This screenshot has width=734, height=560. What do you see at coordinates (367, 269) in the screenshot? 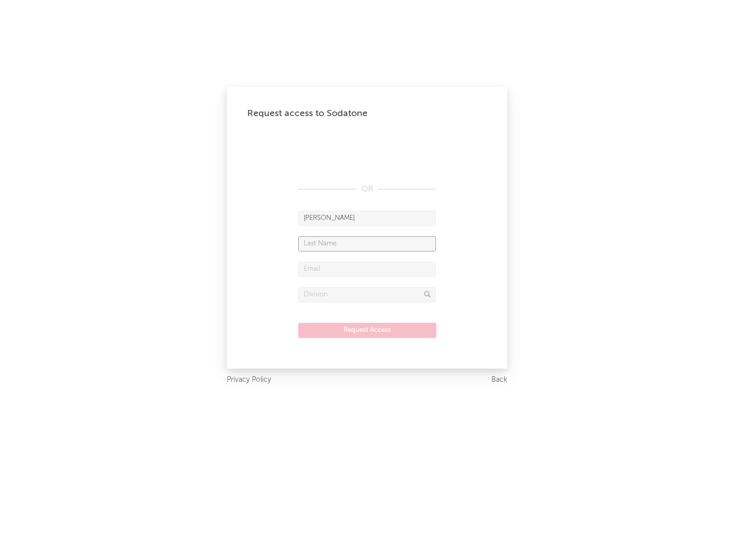
I see `input: Email` at bounding box center [367, 269].